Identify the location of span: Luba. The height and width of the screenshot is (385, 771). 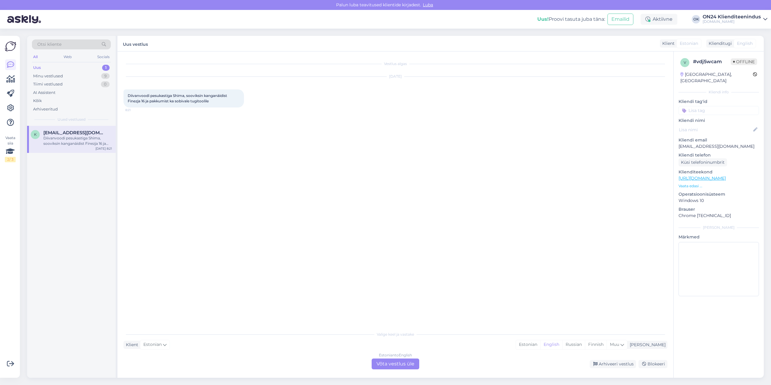
(428, 5).